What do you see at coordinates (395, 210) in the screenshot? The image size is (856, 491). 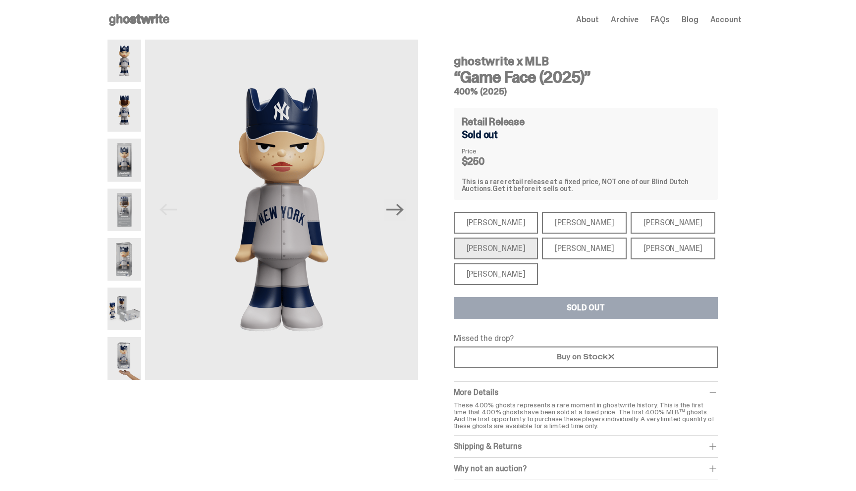 I see `button: Next` at bounding box center [395, 210].